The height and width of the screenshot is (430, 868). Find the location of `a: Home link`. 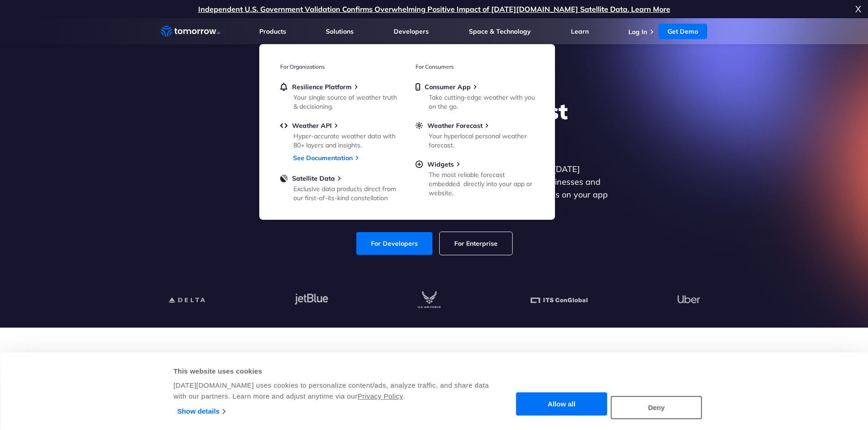

a: Home link is located at coordinates (191, 31).